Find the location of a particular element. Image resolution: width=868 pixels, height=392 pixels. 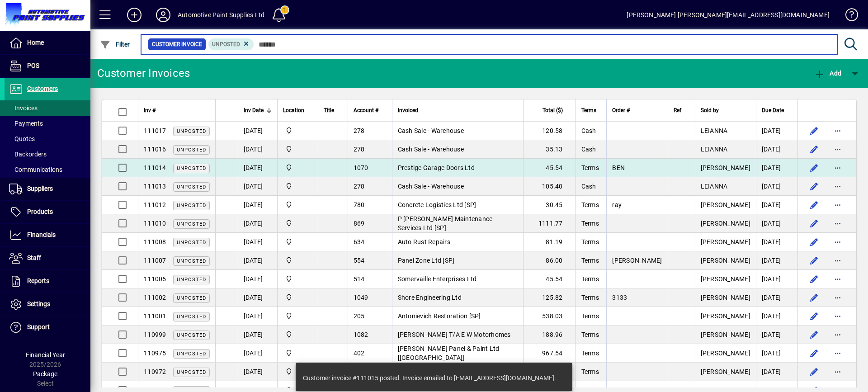

span: Filter is located at coordinates (115, 44).